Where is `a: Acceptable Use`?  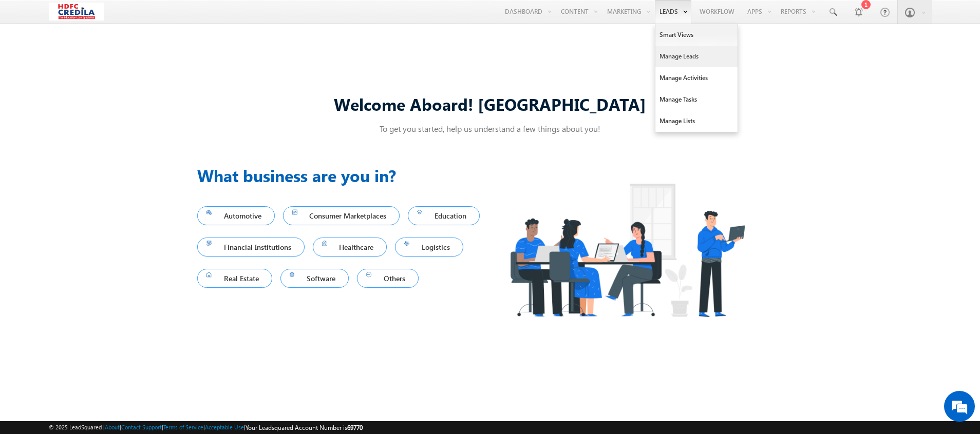
a: Acceptable Use is located at coordinates (225, 427).